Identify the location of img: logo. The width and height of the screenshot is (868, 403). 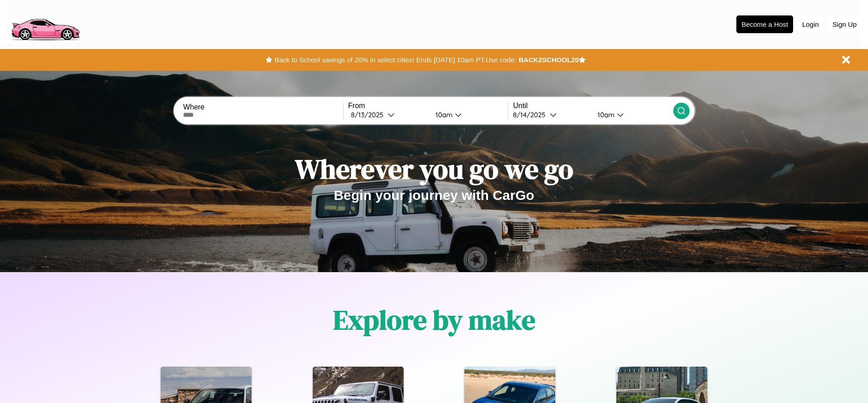
(45, 23).